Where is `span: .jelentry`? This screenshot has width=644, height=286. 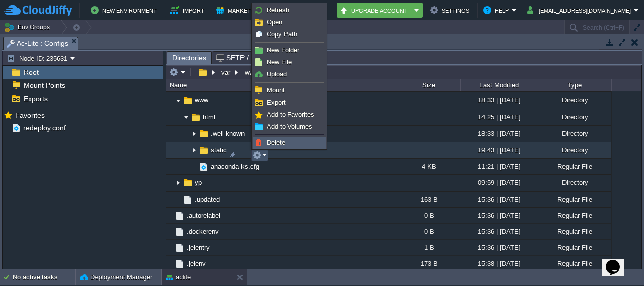
span: .jelentry is located at coordinates (198, 248).